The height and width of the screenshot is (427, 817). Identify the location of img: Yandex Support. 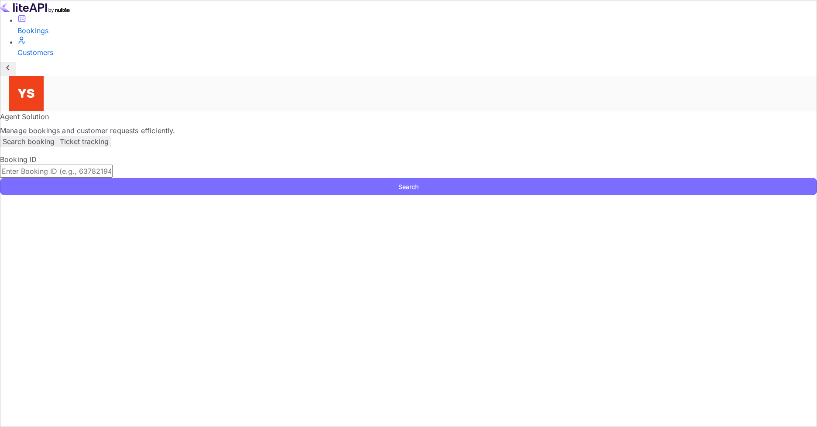
(26, 93).